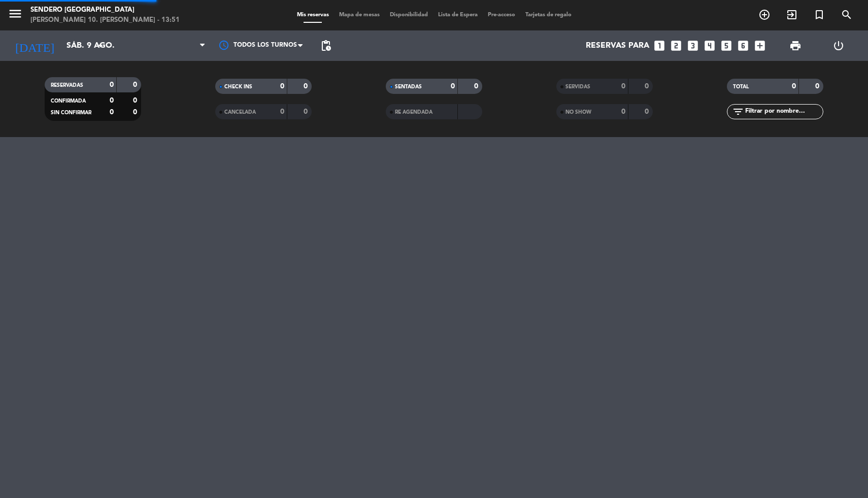 The width and height of the screenshot is (868, 498). I want to click on span: NO SHOW, so click(578, 112).